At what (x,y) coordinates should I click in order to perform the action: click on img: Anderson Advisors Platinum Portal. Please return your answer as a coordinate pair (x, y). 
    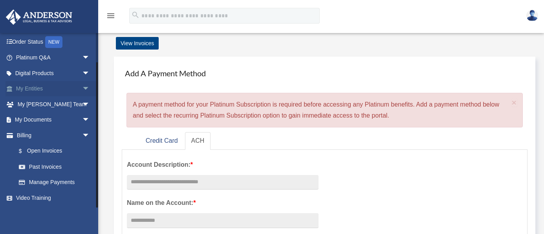
    Looking at the image, I should click on (39, 17).